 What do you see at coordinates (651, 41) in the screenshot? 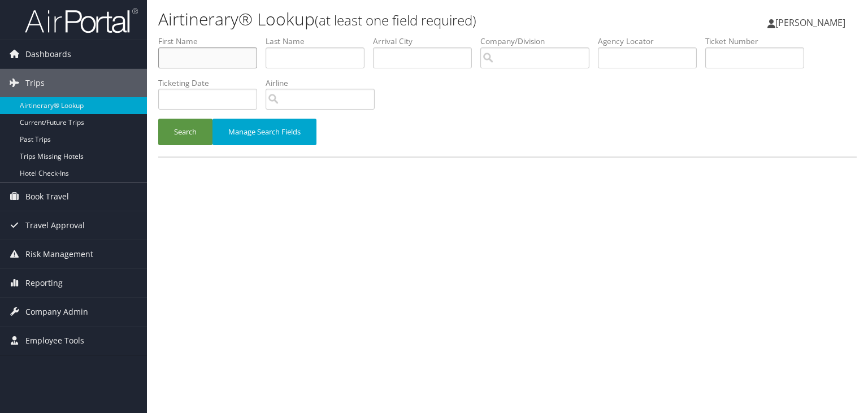
I see `label: Agency Locator` at bounding box center [651, 41].